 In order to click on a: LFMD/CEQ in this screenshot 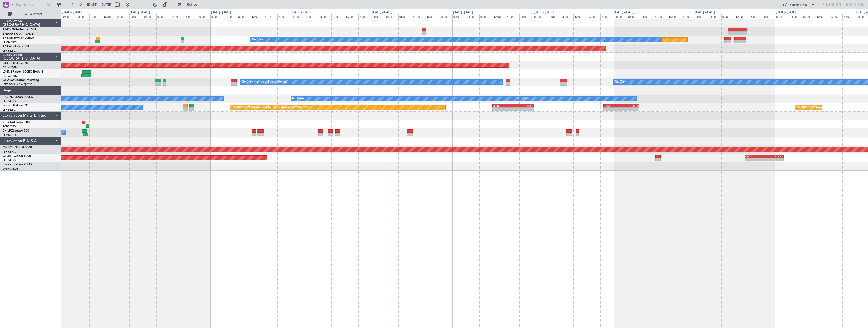, I will do `click(10, 135)`.